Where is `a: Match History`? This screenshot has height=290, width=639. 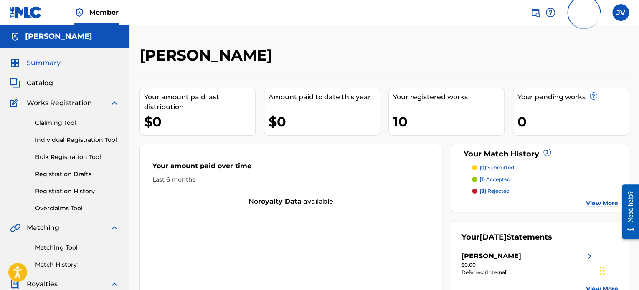 a: Match History is located at coordinates (77, 265).